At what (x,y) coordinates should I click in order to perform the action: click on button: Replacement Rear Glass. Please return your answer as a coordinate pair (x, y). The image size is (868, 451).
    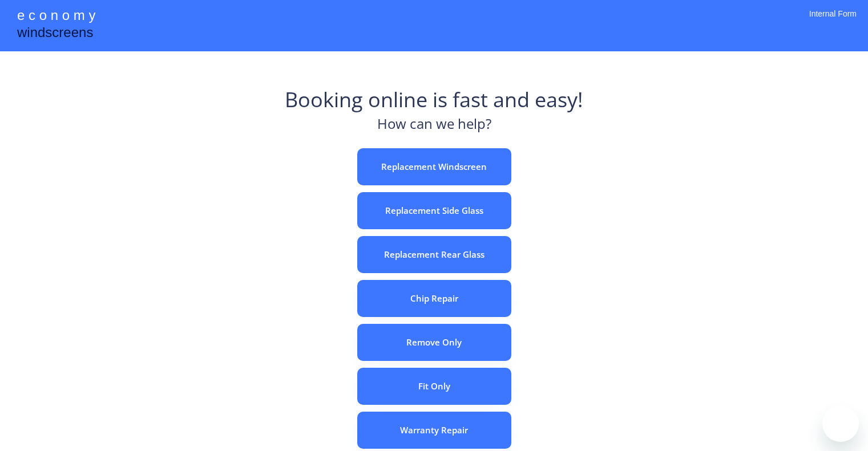
    Looking at the image, I should click on (434, 254).